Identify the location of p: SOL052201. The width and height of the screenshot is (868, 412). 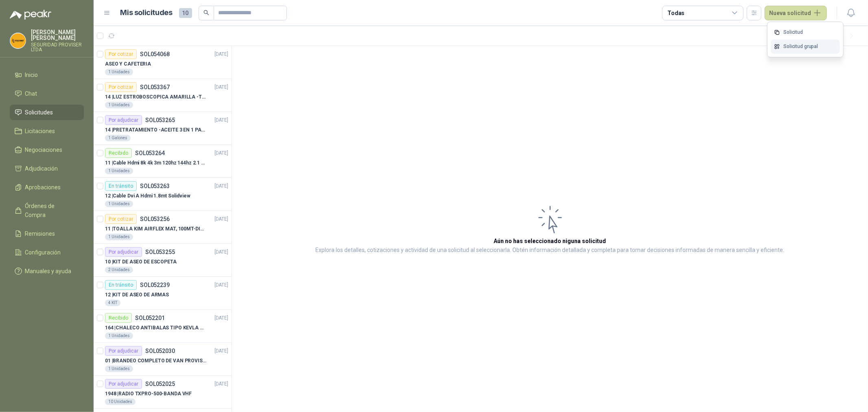
(150, 318).